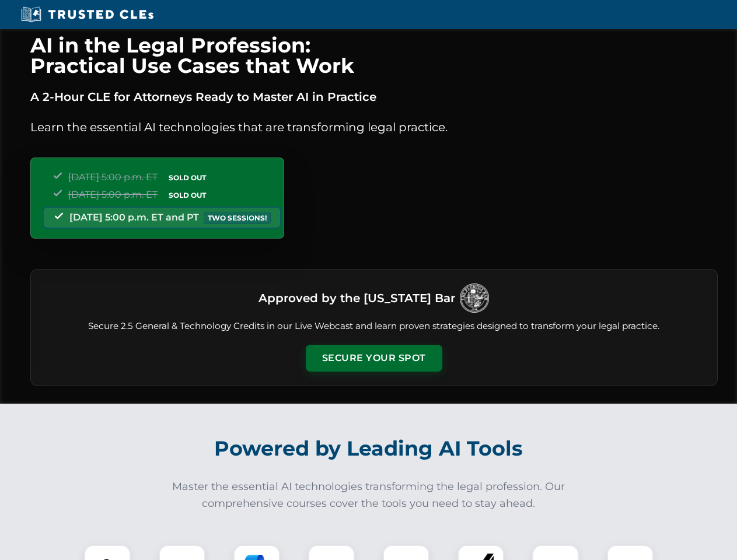  I want to click on h2: Powered by Leading AI Tools, so click(369, 448).